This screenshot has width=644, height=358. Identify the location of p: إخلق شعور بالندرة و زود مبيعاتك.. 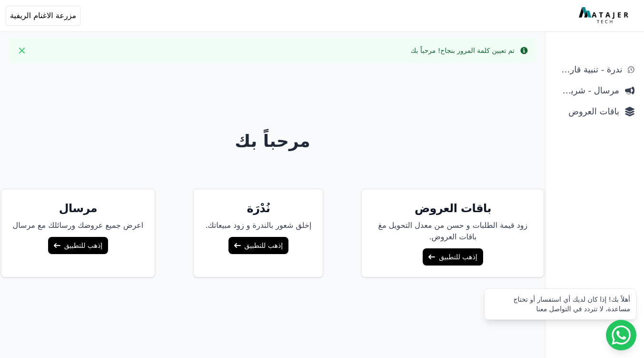
(258, 225).